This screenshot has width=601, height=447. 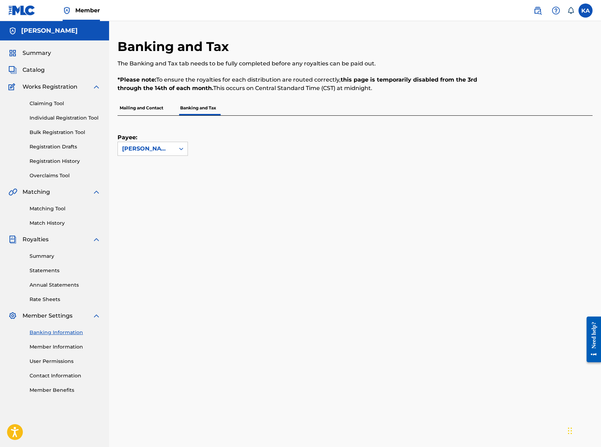 I want to click on img: Catalog, so click(x=13, y=70).